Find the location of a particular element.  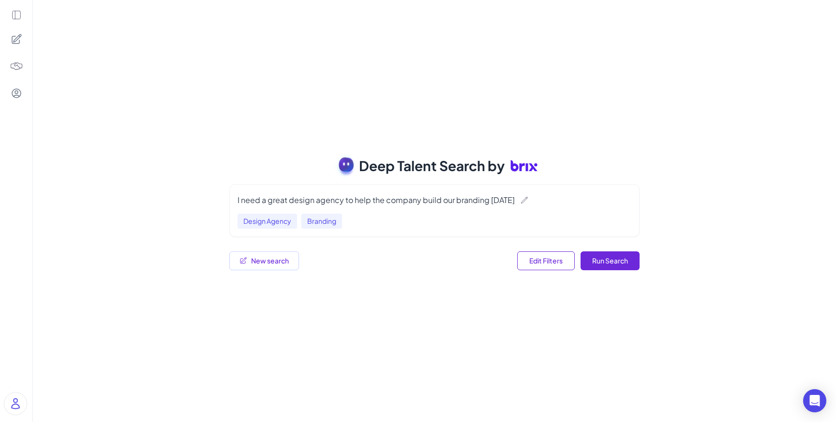

button: Start a new search is located at coordinates (264, 261).